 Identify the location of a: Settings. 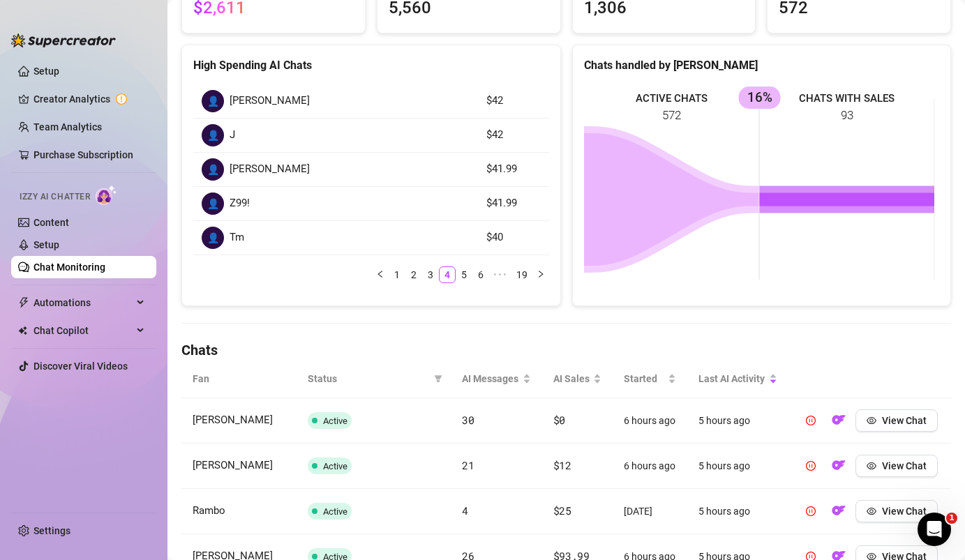
(52, 531).